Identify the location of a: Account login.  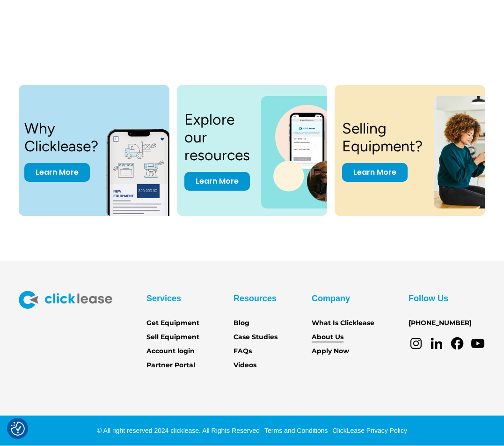
(170, 351).